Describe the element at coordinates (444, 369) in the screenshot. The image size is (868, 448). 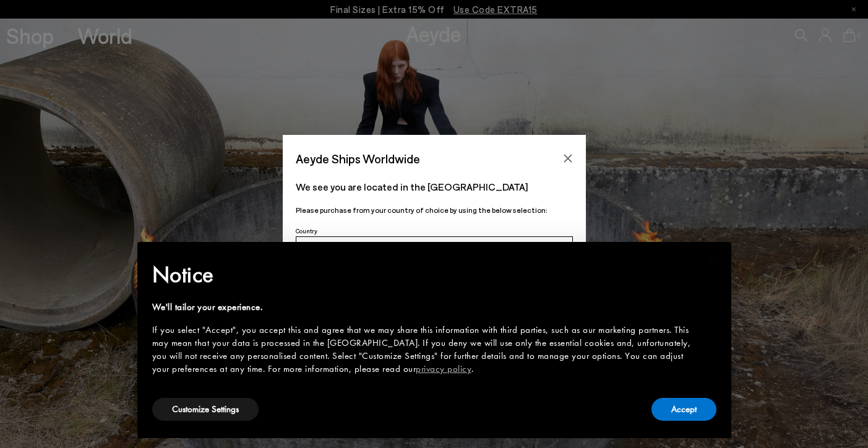
I see `a: privacy policy` at that location.